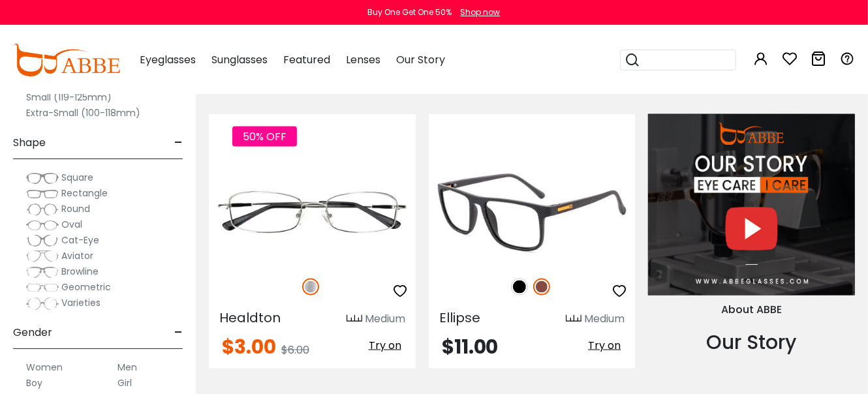 The width and height of the screenshot is (868, 394). I want to click on a: Brown Ellipse - TR ,Universal Bridge Fit, so click(532, 212).